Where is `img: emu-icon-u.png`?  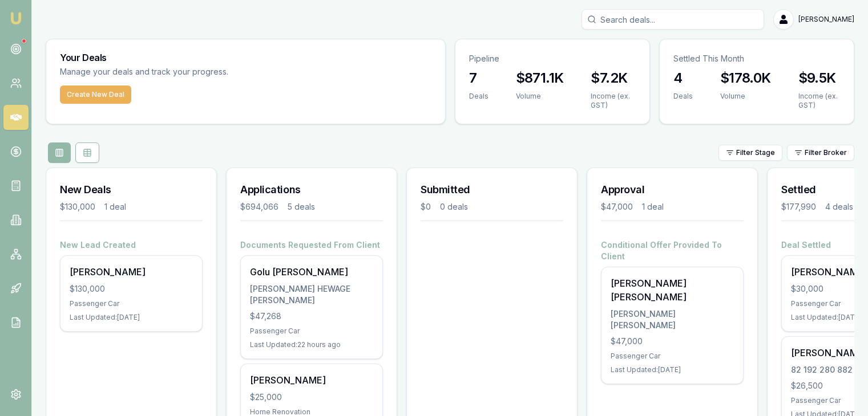 img: emu-icon-u.png is located at coordinates (16, 18).